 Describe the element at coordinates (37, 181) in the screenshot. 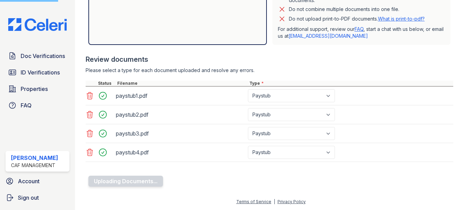

I see `a: Account` at that location.